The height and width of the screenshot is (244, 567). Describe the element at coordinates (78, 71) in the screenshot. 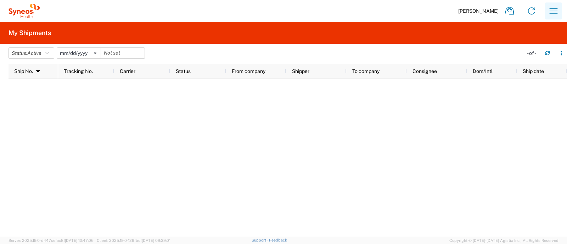

I see `span: Tracking No.` at that location.